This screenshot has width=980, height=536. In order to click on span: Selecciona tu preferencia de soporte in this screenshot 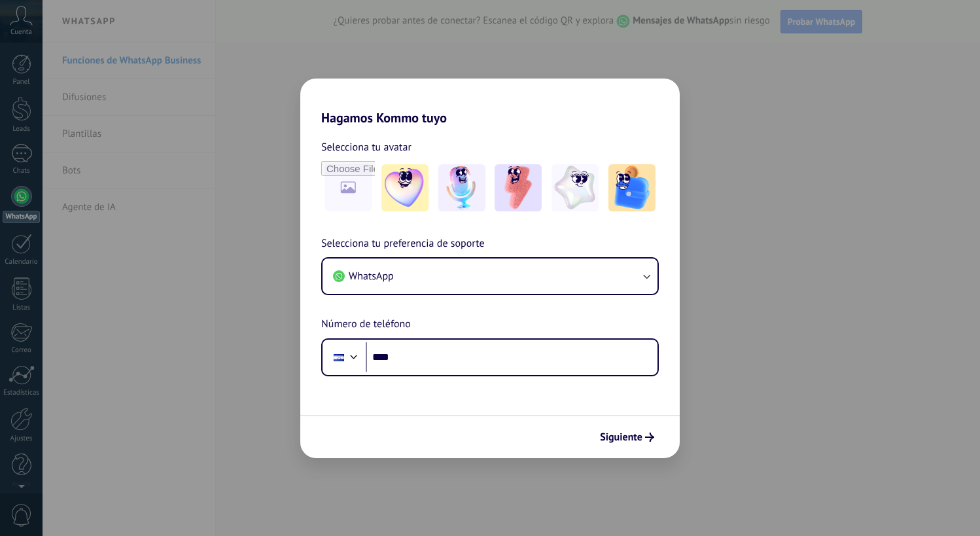, I will do `click(403, 244)`.